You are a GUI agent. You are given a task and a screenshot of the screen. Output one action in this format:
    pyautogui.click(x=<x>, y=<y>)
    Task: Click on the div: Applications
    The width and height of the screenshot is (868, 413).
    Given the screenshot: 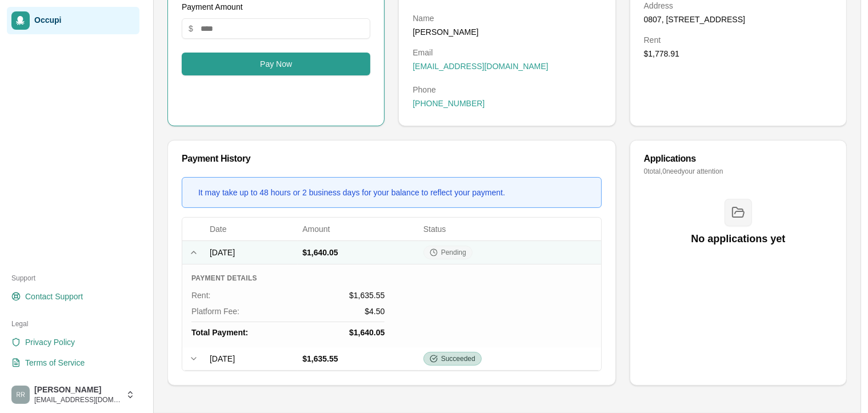 What is the action you would take?
    pyautogui.click(x=738, y=159)
    